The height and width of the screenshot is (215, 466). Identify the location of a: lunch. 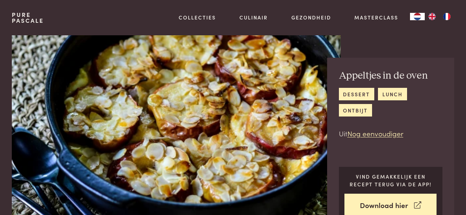
(392, 94).